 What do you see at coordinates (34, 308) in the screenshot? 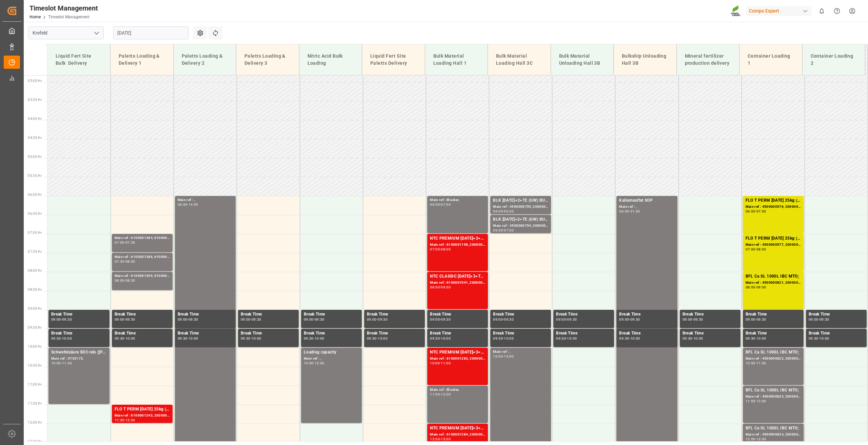
I see `span: 09:00 Hr` at bounding box center [34, 308].